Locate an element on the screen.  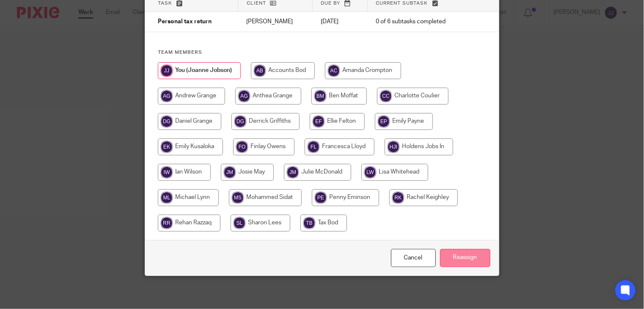
h4: Team members is located at coordinates (321, 52).